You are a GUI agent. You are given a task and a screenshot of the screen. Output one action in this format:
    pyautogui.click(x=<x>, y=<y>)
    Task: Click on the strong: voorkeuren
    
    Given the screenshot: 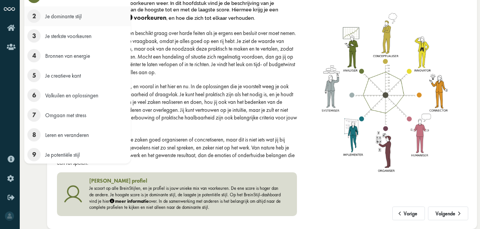 What is the action you would take?
    pyautogui.click(x=146, y=17)
    